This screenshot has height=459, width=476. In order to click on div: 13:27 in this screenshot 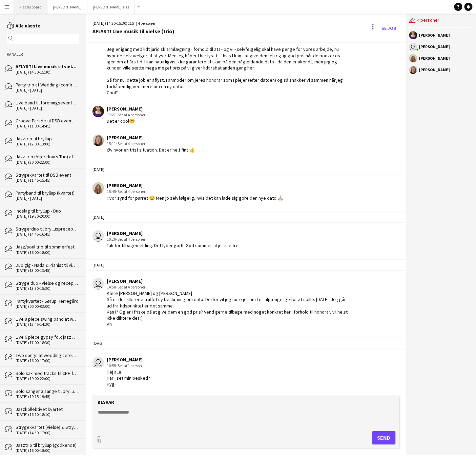, I will do `click(126, 115)`.